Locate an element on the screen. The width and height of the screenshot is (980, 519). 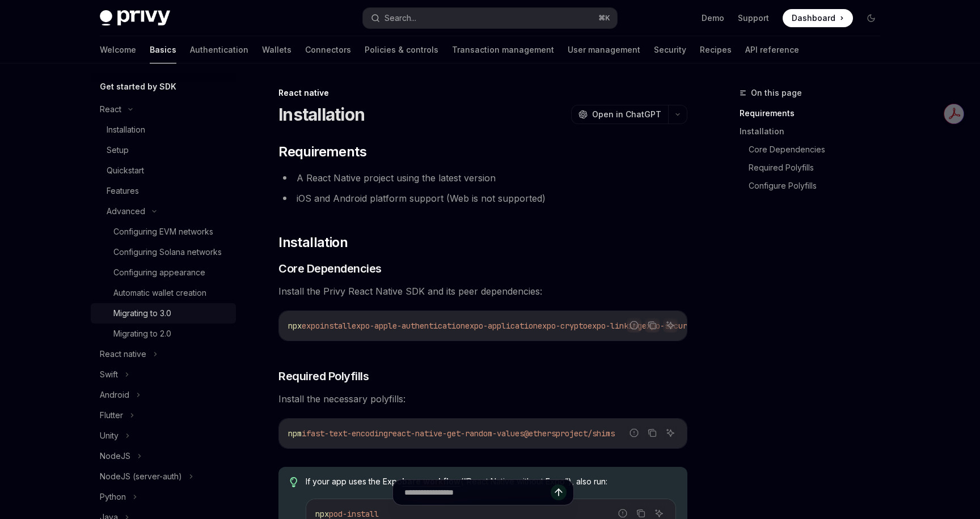
a: Core Dependencies is located at coordinates (814, 150).